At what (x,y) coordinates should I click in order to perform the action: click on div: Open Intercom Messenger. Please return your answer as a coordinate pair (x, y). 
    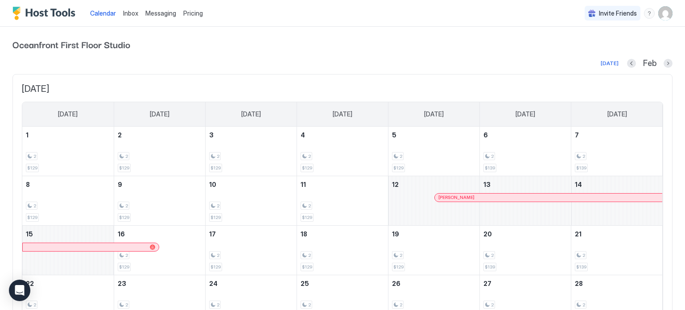
    Looking at the image, I should click on (20, 290).